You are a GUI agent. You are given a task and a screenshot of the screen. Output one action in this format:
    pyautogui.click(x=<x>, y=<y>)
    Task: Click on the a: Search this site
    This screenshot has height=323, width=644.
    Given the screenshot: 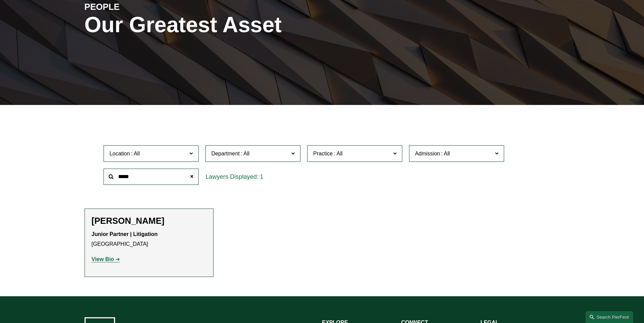 What is the action you would take?
    pyautogui.click(x=609, y=317)
    